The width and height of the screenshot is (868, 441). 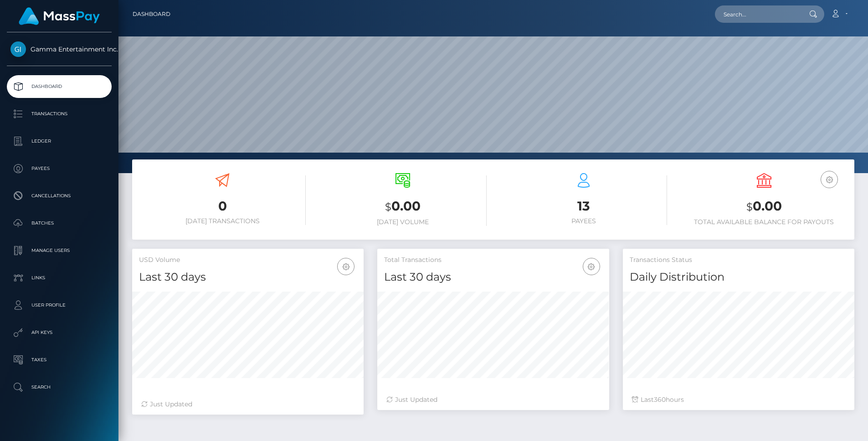 I want to click on p: Search, so click(x=59, y=387).